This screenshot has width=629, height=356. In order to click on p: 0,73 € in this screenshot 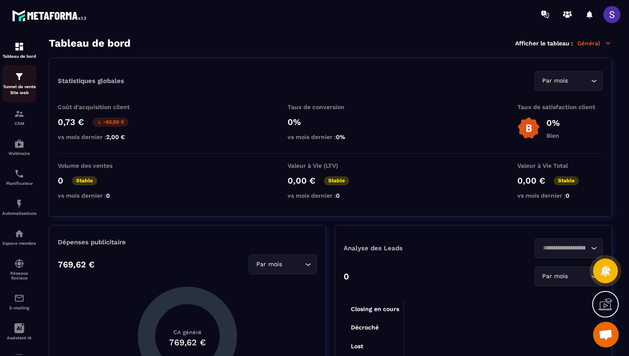, I will do `click(71, 122)`.